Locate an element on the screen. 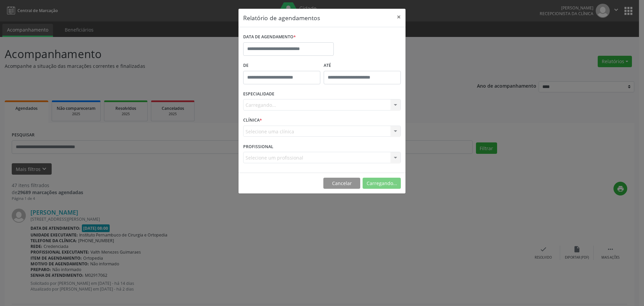 This screenshot has width=644, height=306. label: CLÍNICA is located at coordinates (252, 120).